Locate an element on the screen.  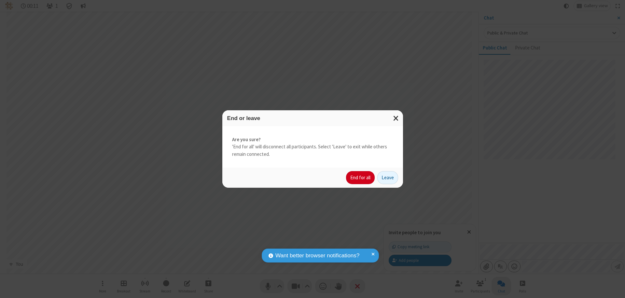
button: End for all is located at coordinates (360, 178).